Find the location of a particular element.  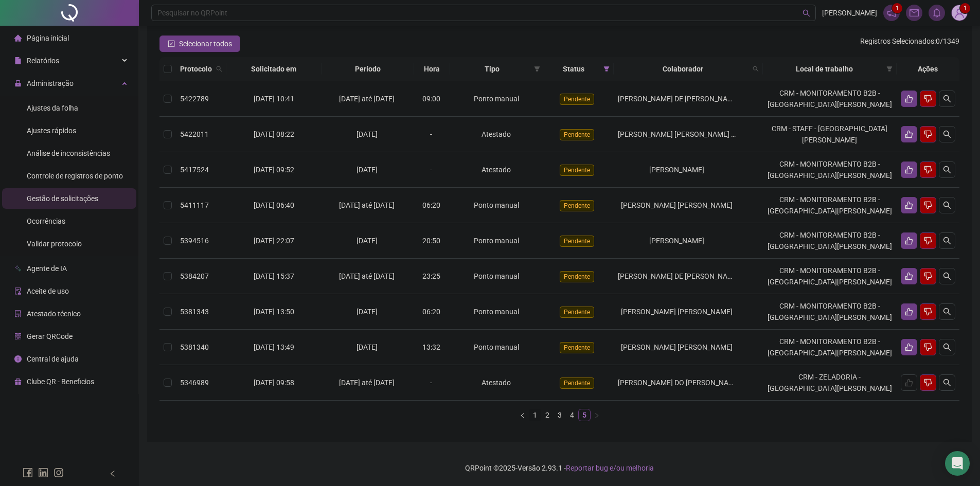

span: Gestão de solicitações is located at coordinates (62, 199).